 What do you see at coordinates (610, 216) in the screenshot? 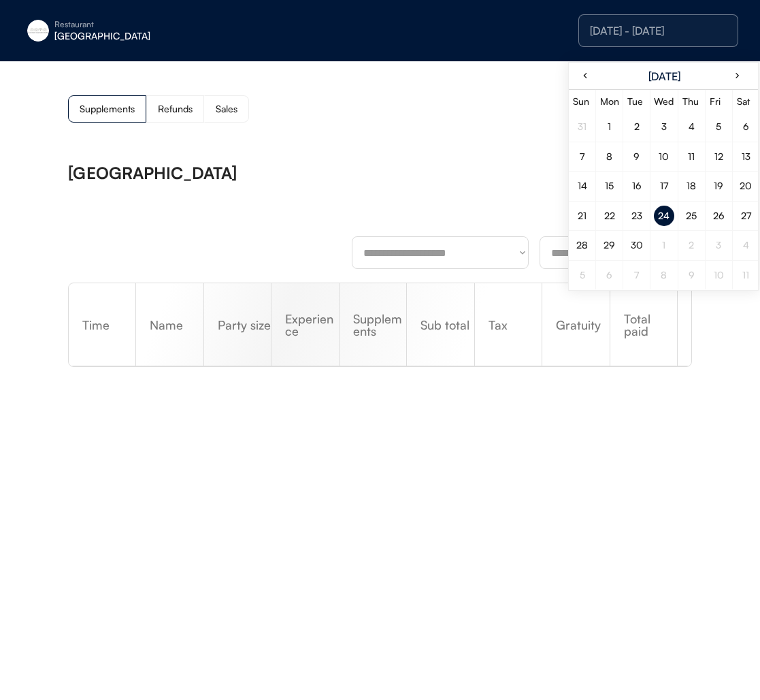
I see `div: 22` at bounding box center [610, 216].